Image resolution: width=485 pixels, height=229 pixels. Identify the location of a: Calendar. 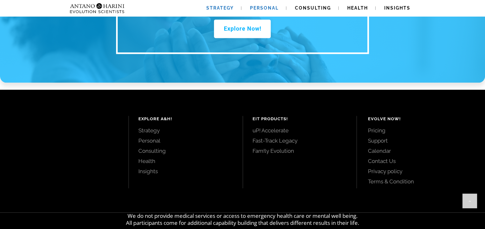
(419, 151).